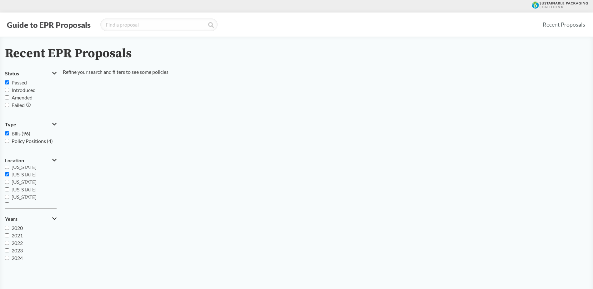  I want to click on span: 2021, so click(17, 235).